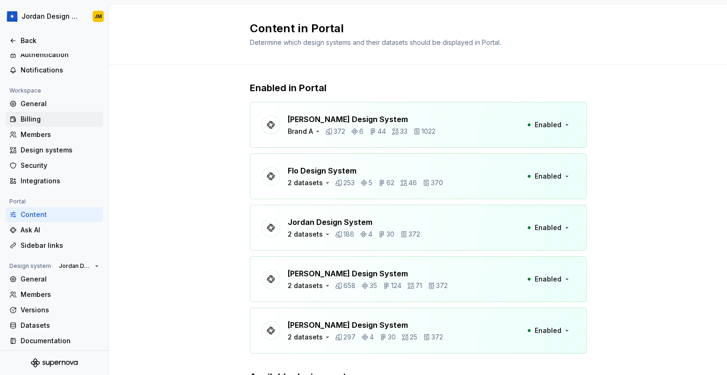 This screenshot has height=375, width=727. I want to click on a: Content, so click(54, 215).